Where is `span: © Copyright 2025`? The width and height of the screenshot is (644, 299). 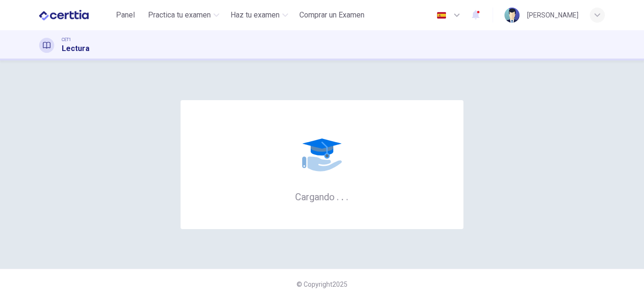
span: © Copyright 2025 is located at coordinates (322, 284).